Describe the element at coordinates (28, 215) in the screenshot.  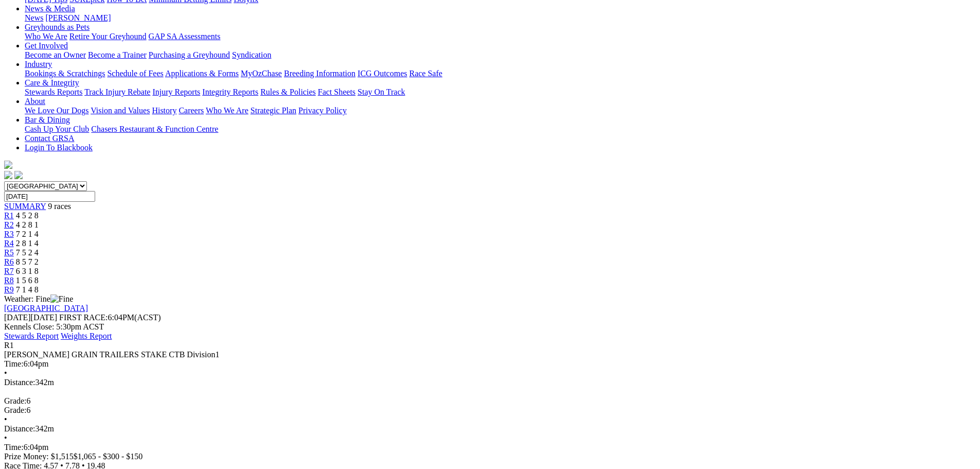
I see `span: 4 5 2 8` at that location.